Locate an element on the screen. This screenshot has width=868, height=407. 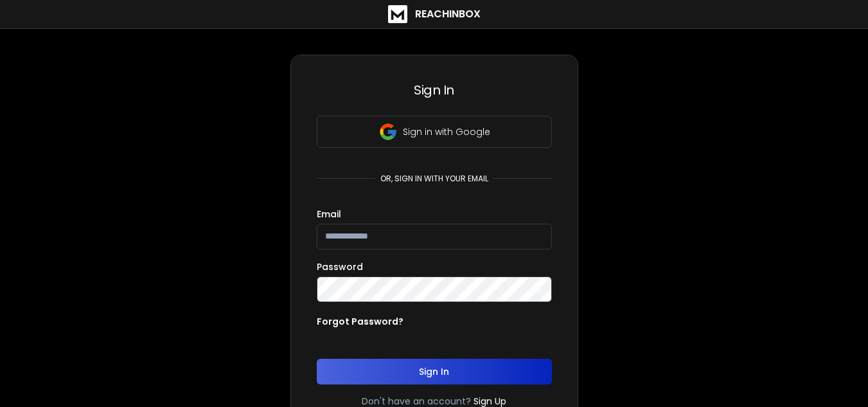
button: Sign in with Google is located at coordinates (434, 132).